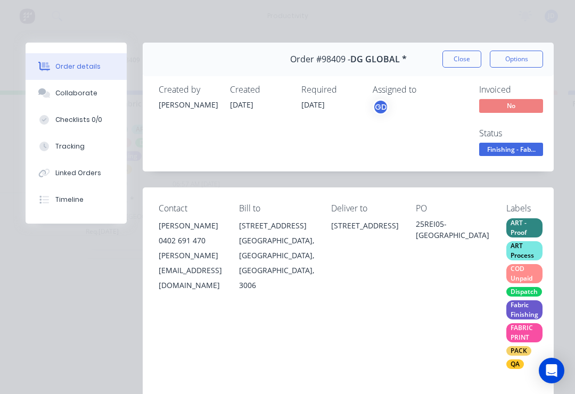 This screenshot has height=394, width=575. I want to click on div: Timeline, so click(69, 200).